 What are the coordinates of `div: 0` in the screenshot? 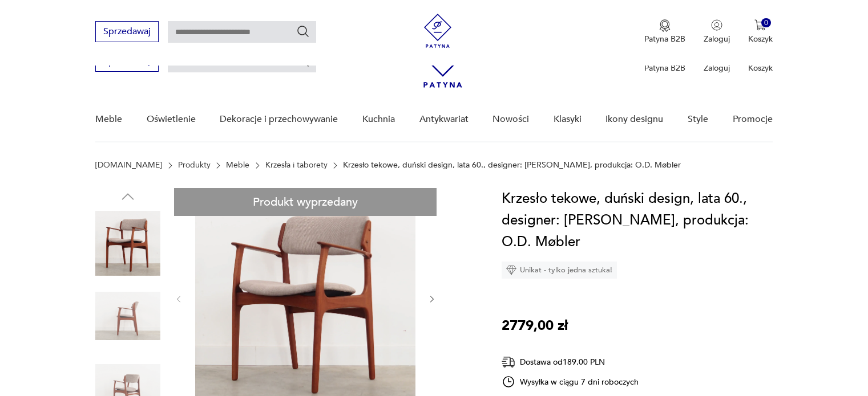 It's located at (765, 23).